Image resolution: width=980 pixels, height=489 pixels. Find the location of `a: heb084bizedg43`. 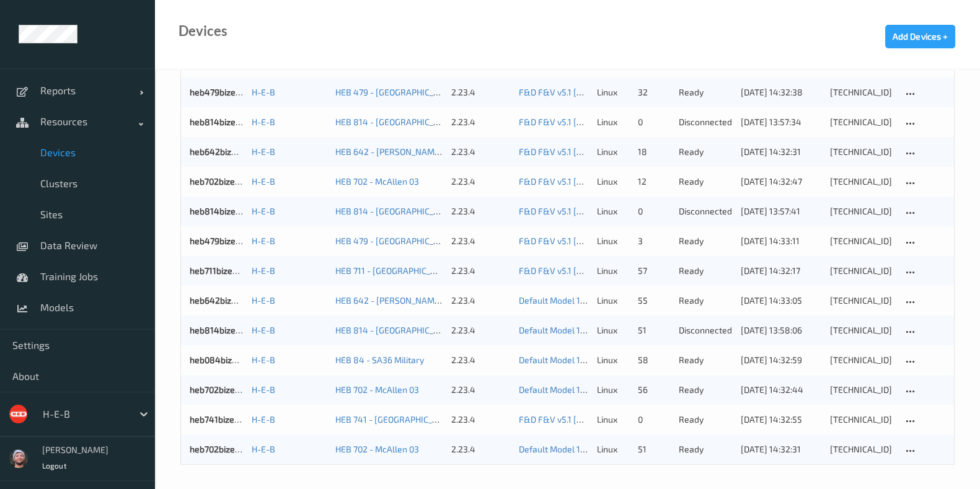

a: heb084bizedg43 is located at coordinates (223, 360).